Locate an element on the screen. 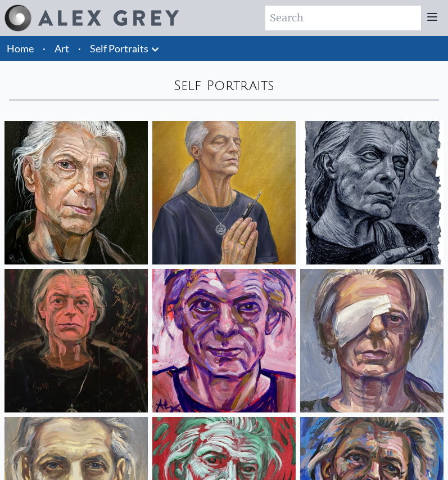 The width and height of the screenshot is (448, 480). a: Self Portraits is located at coordinates (119, 49).